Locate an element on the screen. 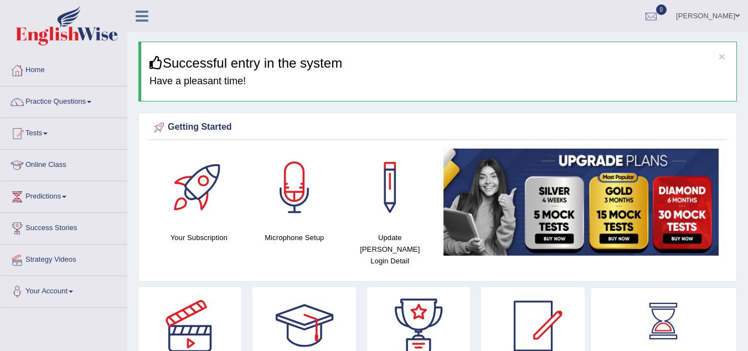 This screenshot has width=748, height=351. a: Home is located at coordinates (64, 69).